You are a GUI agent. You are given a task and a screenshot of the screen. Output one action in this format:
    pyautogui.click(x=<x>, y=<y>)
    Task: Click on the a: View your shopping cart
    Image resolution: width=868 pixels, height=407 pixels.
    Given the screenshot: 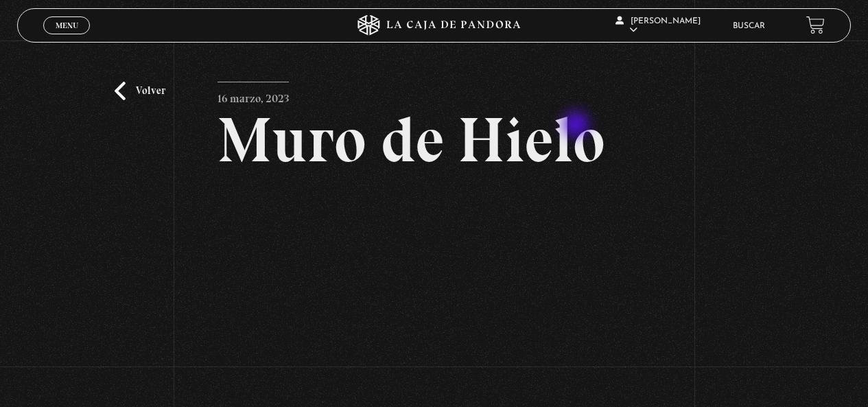 What is the action you would take?
    pyautogui.click(x=815, y=25)
    